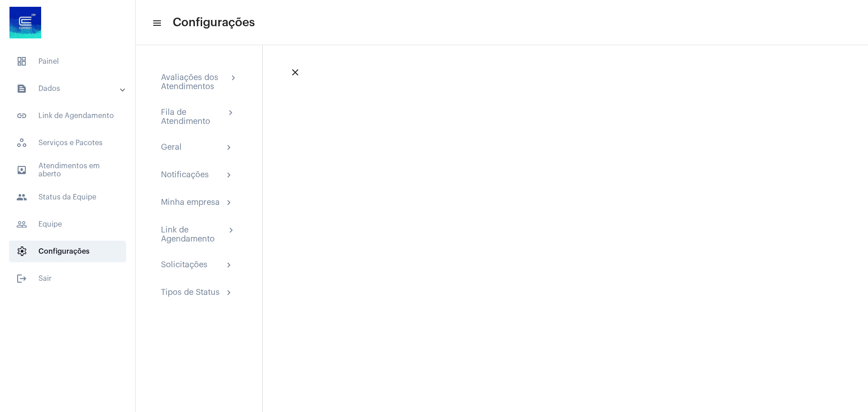 The image size is (868, 412). Describe the element at coordinates (68, 143) in the screenshot. I see `span: Serviços e Pacotes` at that location.